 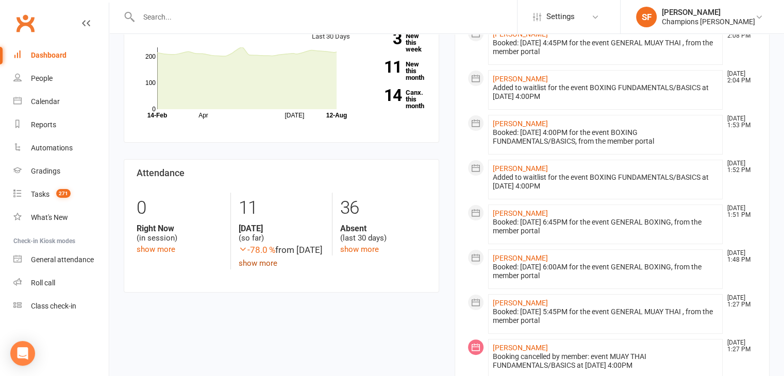 I want to click on span: Settings, so click(x=560, y=16).